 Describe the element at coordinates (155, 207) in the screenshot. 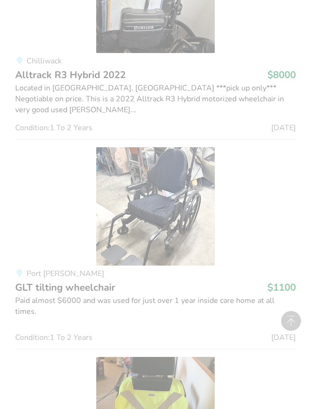

I see `img: mobility-glt tilting wheelchair` at that location.